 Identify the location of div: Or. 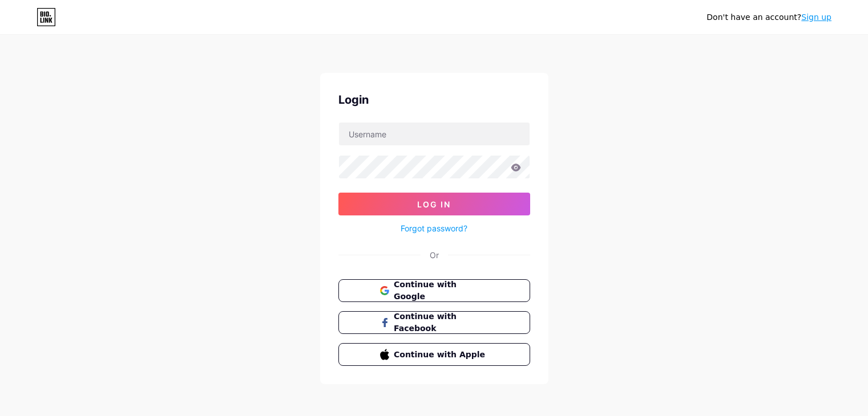
(434, 255).